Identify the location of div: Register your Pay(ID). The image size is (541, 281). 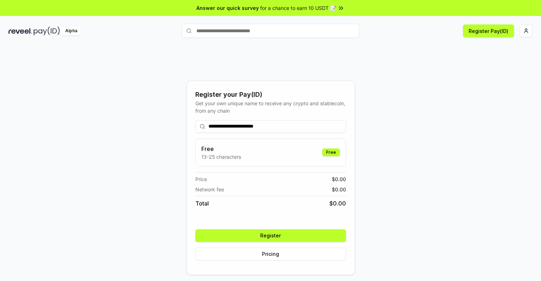
(271, 95).